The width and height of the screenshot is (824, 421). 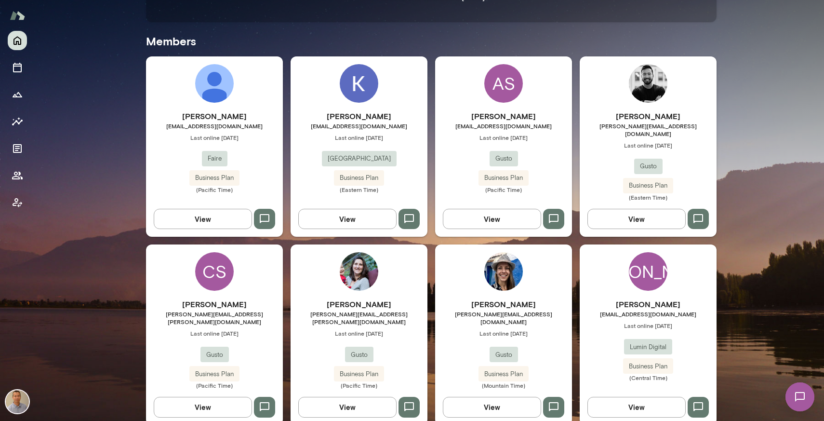 What do you see at coordinates (17, 149) in the screenshot?
I see `button: Documents` at bounding box center [17, 149].